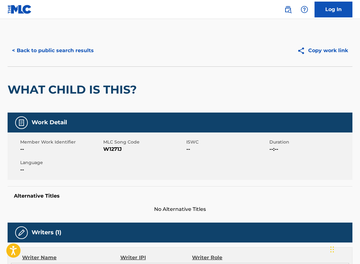  Describe the element at coordinates (227, 142) in the screenshot. I see `span: ISWC` at that location.